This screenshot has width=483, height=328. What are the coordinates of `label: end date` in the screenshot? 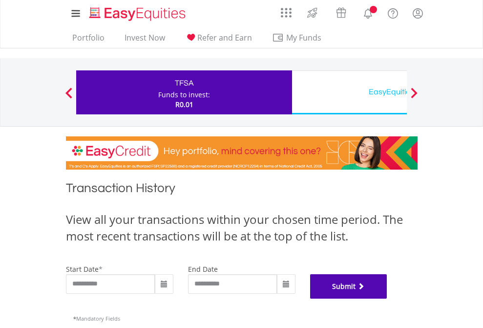 It's located at (203, 269).